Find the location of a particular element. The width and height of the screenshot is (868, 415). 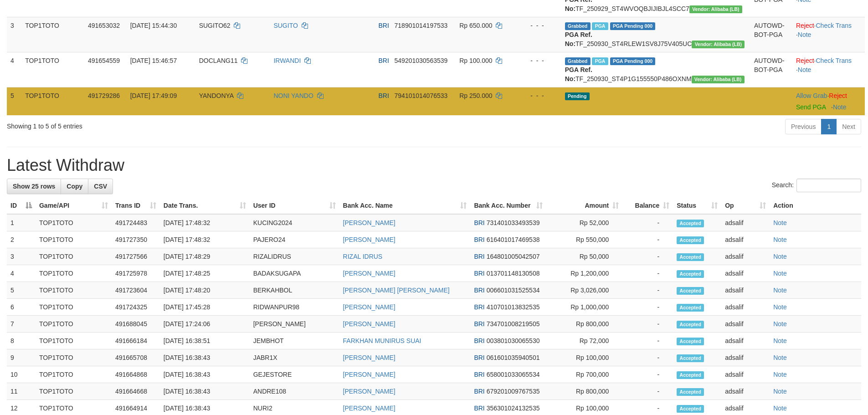

b: PGA Ref. No: is located at coordinates (579, 39).